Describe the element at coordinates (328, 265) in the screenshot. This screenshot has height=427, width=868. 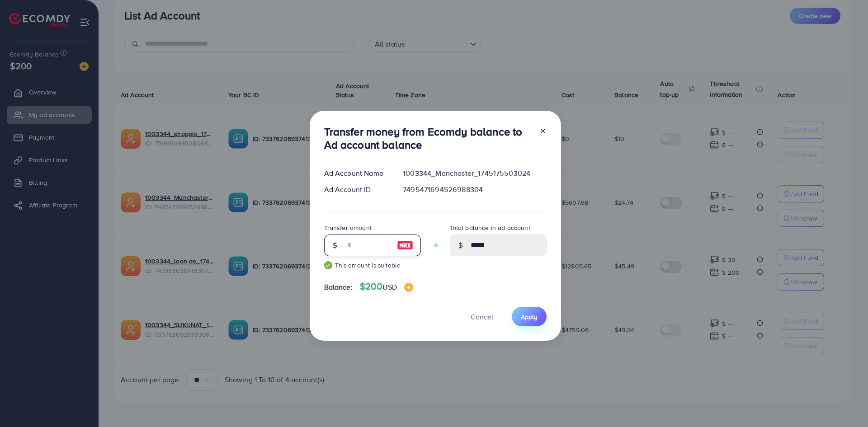
I see `img: guide` at that location.